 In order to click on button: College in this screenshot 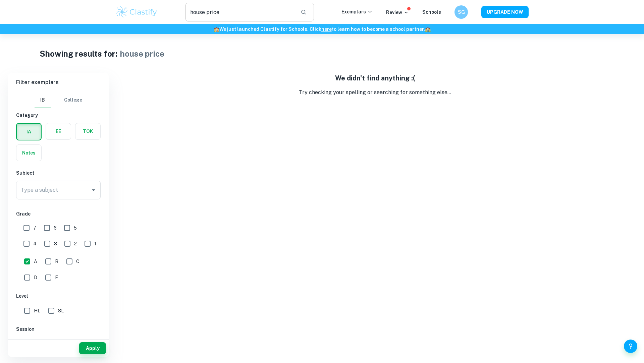, I will do `click(73, 100)`.